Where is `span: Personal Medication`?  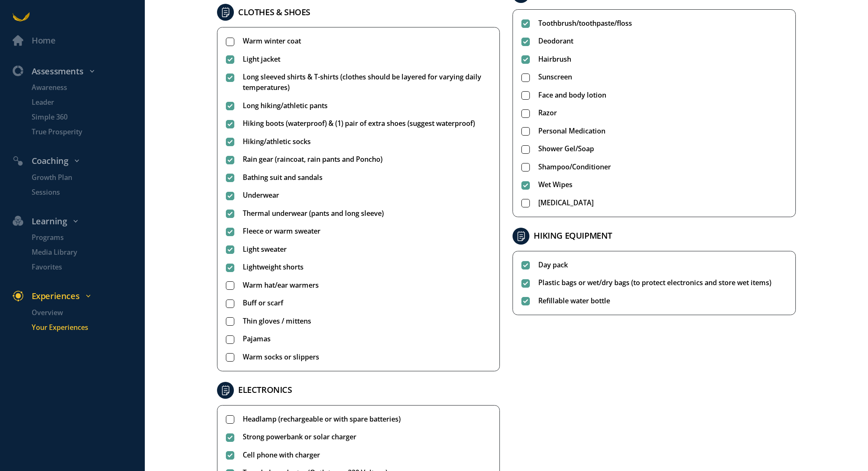
span: Personal Medication is located at coordinates (572, 131).